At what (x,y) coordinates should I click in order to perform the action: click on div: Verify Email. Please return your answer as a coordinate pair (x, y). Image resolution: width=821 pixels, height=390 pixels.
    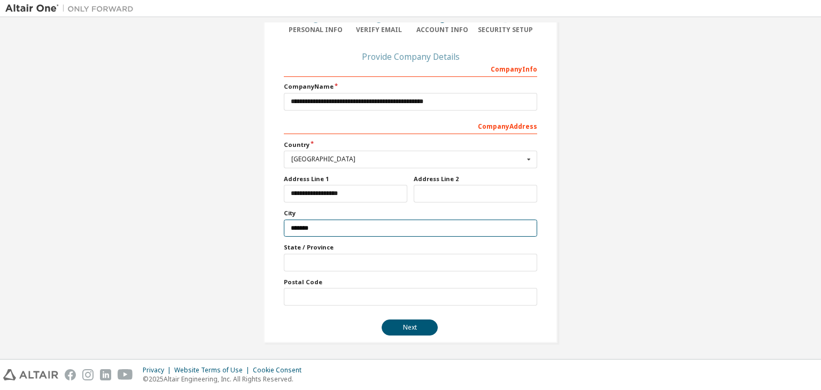
    Looking at the image, I should click on (379, 30).